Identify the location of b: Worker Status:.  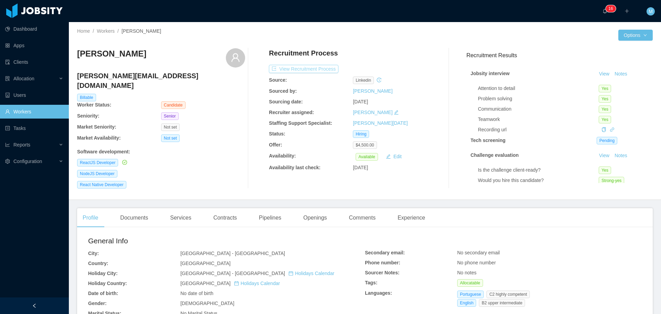
(94, 105).